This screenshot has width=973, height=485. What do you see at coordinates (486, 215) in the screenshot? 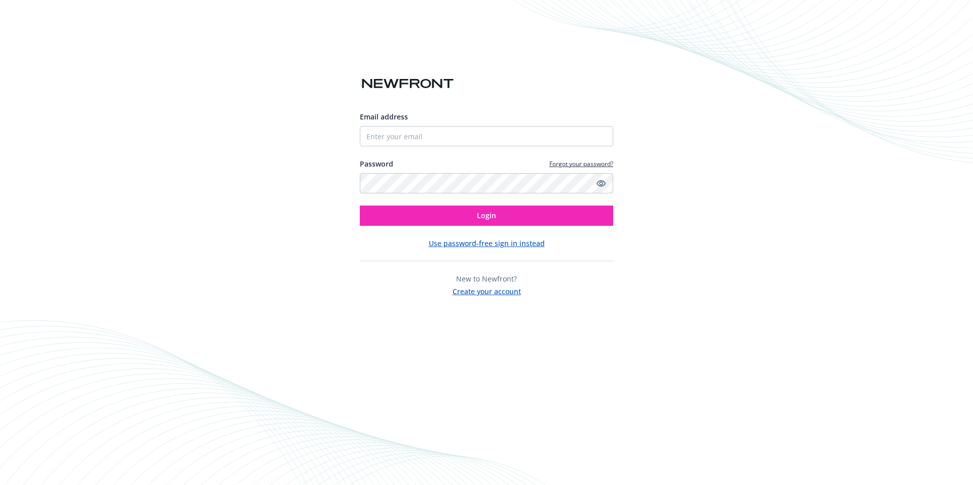
I see `span: Login` at bounding box center [486, 215].